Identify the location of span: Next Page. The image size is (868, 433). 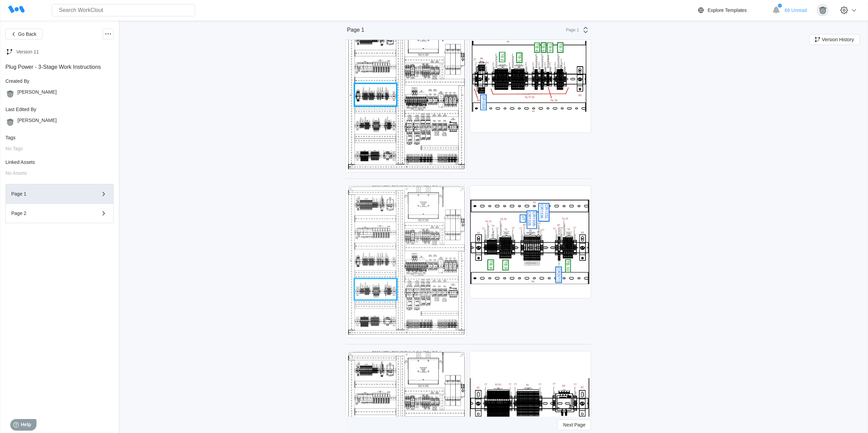
(574, 425).